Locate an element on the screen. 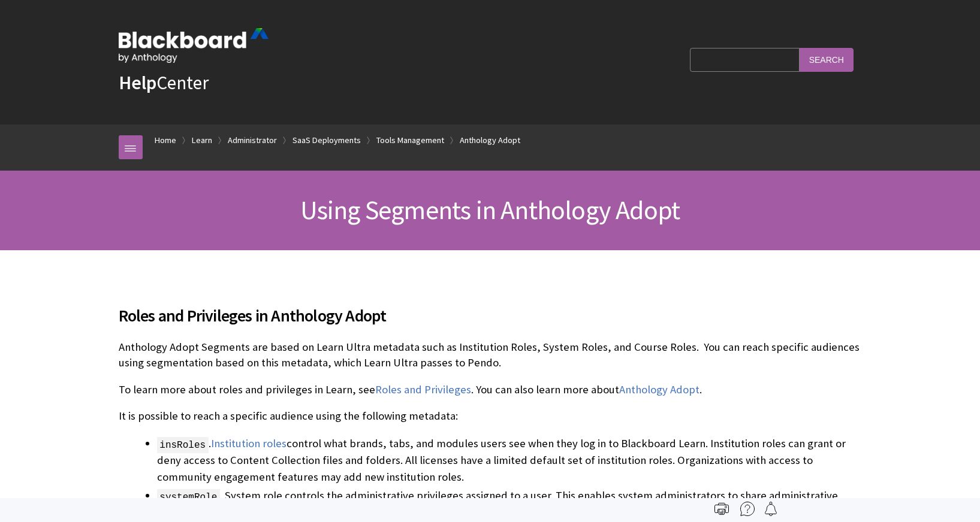 This screenshot has width=980, height=522. span: insRoles is located at coordinates (183, 445).